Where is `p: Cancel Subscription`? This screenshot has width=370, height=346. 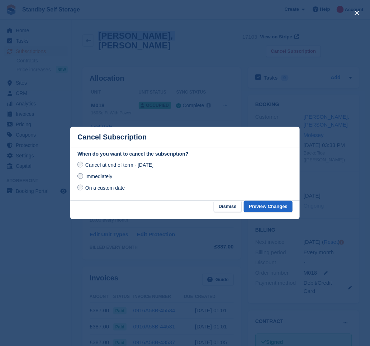
p: Cancel Subscription is located at coordinates (112, 137).